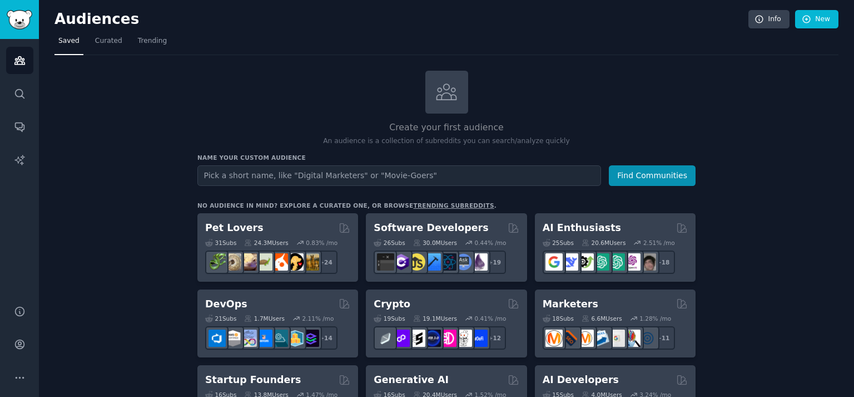 The image size is (854, 397). I want to click on div: 1.7M Users, so click(264, 318).